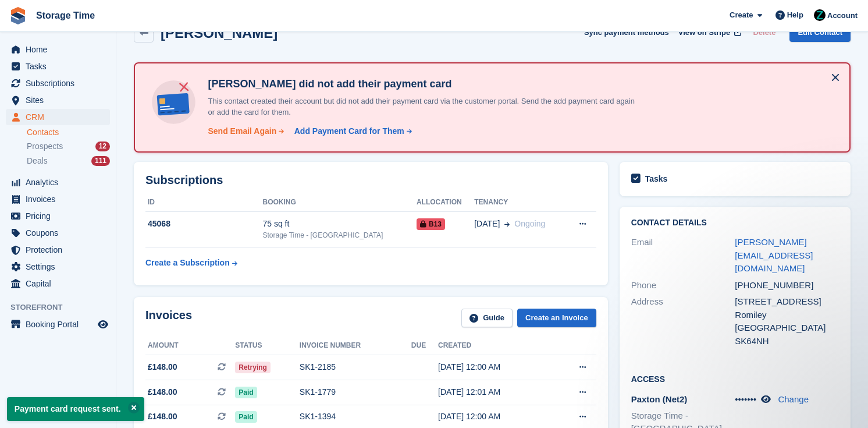  What do you see at coordinates (659, 399) in the screenshot?
I see `span: Paxton (Net2)` at bounding box center [659, 399].